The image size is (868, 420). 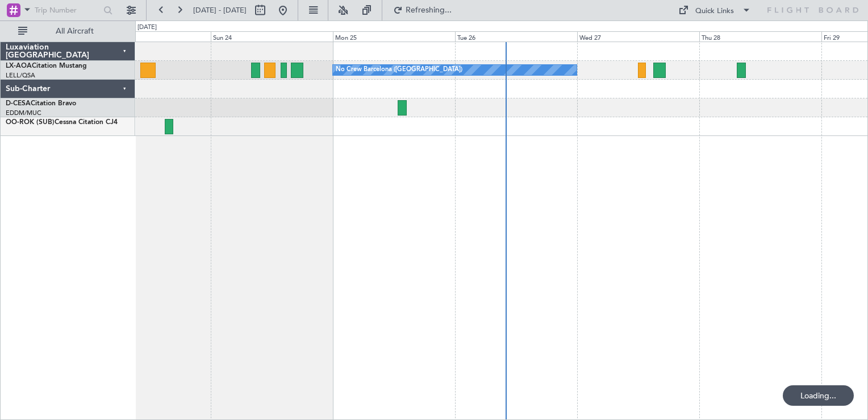 What do you see at coordinates (67, 10) in the screenshot?
I see `input: Trip Number` at bounding box center [67, 10].